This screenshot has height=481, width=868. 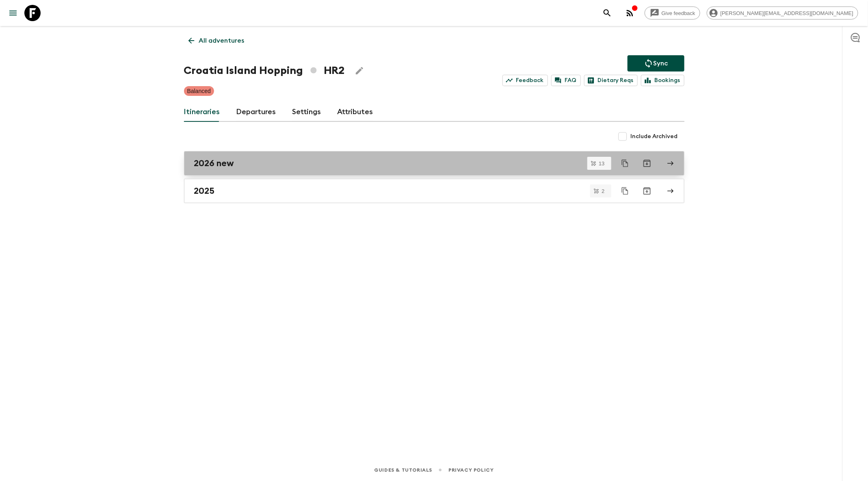 I want to click on a: Settings, so click(x=306, y=112).